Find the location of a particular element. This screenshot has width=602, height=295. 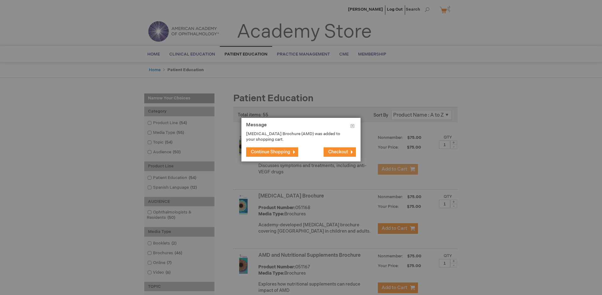

span: Continue Shopping is located at coordinates (270, 152).